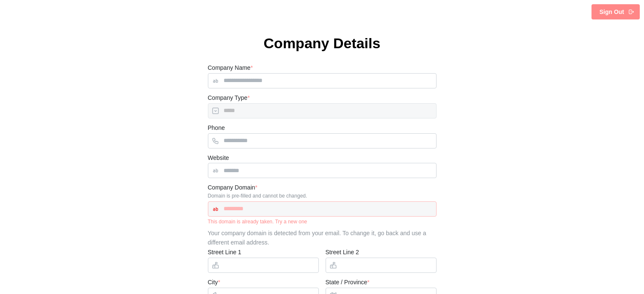 The width and height of the screenshot is (644, 294). I want to click on h1: Company Details, so click(322, 43).